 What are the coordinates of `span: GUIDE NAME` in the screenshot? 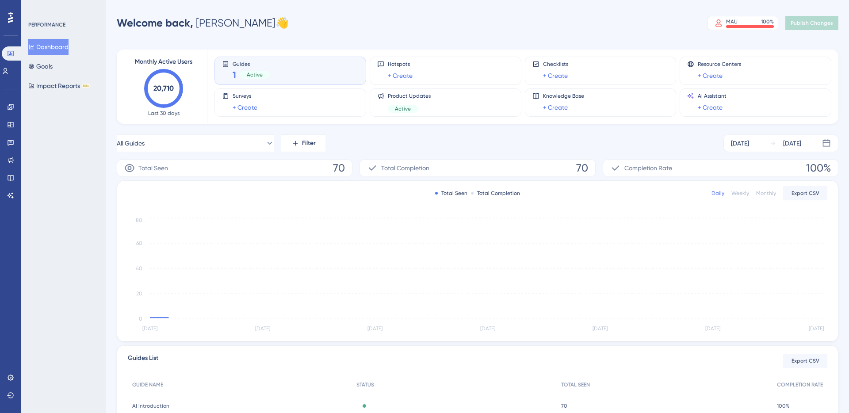 It's located at (148, 385).